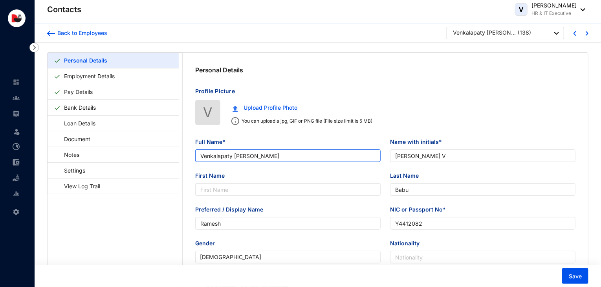 Image resolution: width=601 pixels, height=287 pixels. What do you see at coordinates (64, 9) in the screenshot?
I see `p: Contacts` at bounding box center [64, 9].